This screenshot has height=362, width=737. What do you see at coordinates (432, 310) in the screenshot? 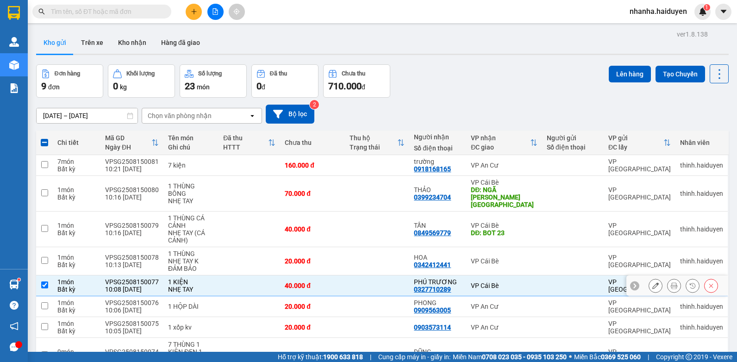
I see `div: 0909563005` at bounding box center [432, 310].